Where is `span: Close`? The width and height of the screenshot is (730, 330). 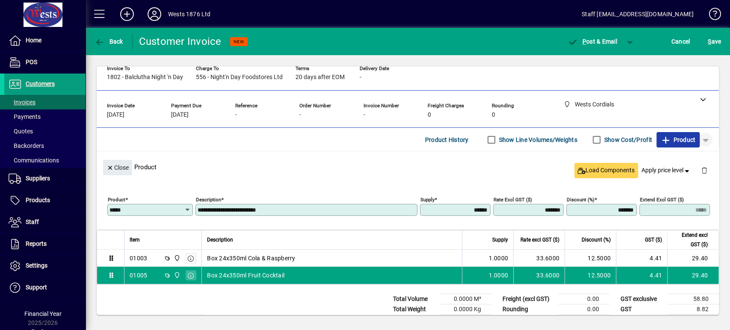
span: Close is located at coordinates (118, 168).